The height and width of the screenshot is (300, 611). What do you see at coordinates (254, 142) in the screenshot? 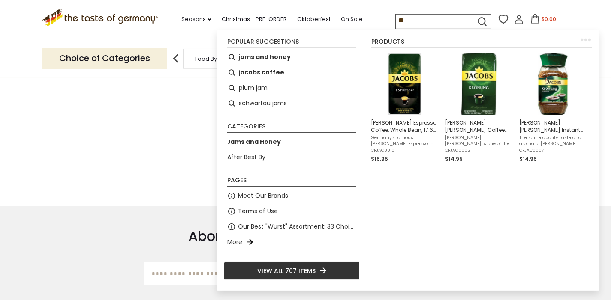
I see `a: Jams and Honey` at bounding box center [254, 142].